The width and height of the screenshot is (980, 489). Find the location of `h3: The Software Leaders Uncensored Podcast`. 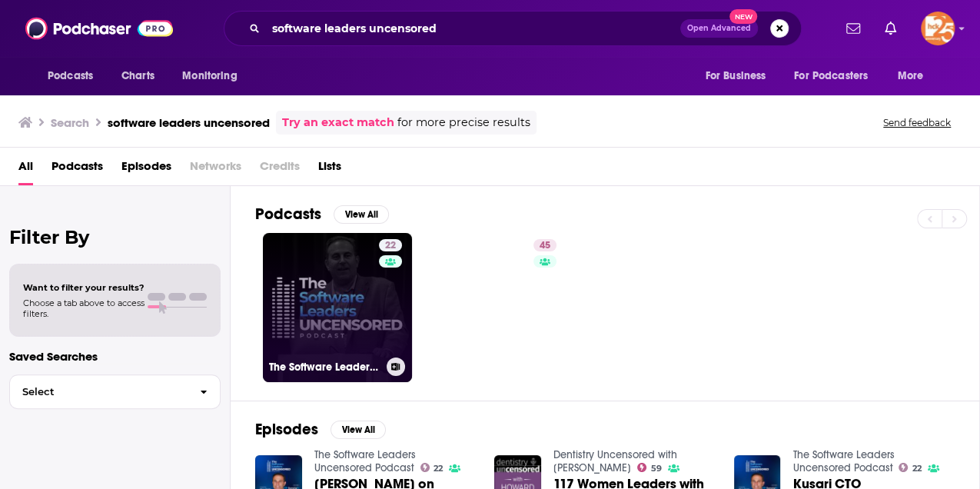

h3: The Software Leaders Uncensored Podcast is located at coordinates (324, 367).